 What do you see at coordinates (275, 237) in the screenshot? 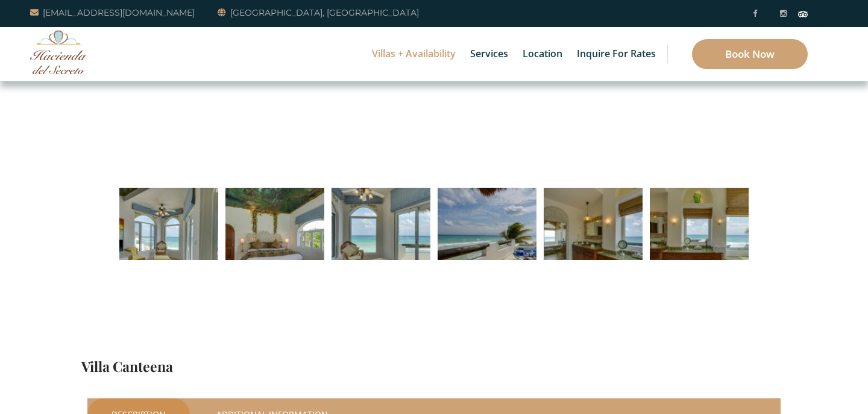
I see `img: Canteena-2nd-Floor-Master-King-Suite-A-1024x682-1-150x150.jpg` at bounding box center [275, 237].